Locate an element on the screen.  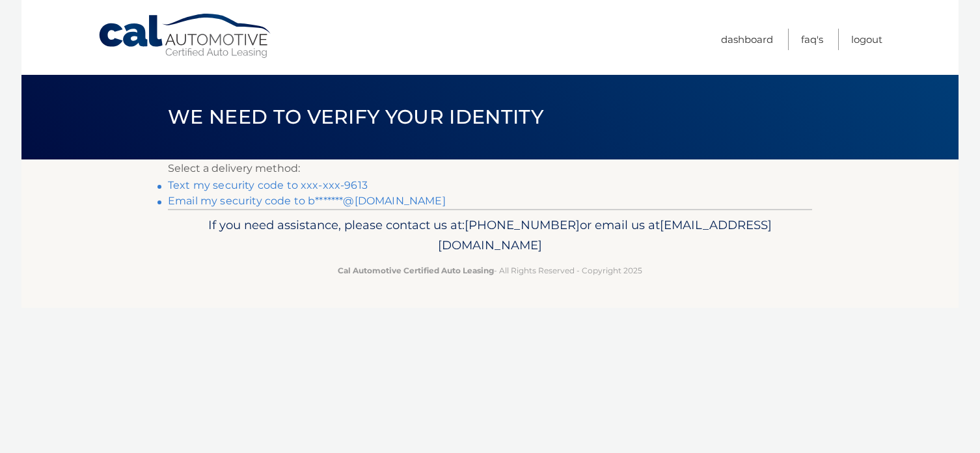
a: FAQ's is located at coordinates (812, 39).